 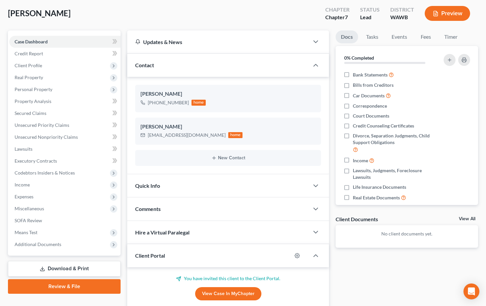 I want to click on span: SOFA Review, so click(x=28, y=220).